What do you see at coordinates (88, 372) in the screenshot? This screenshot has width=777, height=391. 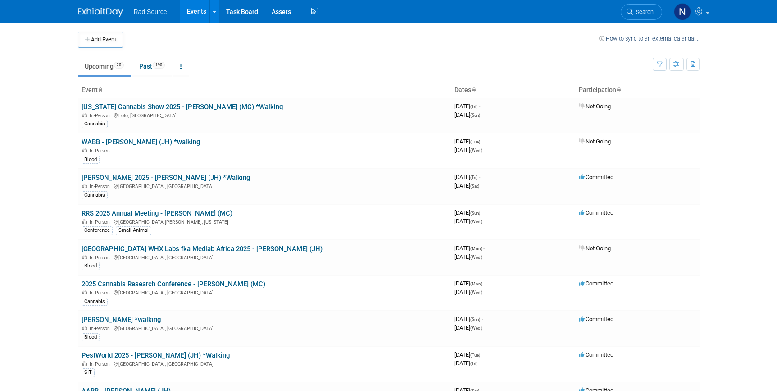 I see `div: SIT` at bounding box center [88, 372].